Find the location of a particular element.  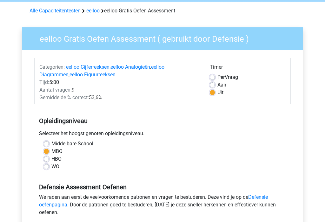

label: Aan is located at coordinates (222, 85).